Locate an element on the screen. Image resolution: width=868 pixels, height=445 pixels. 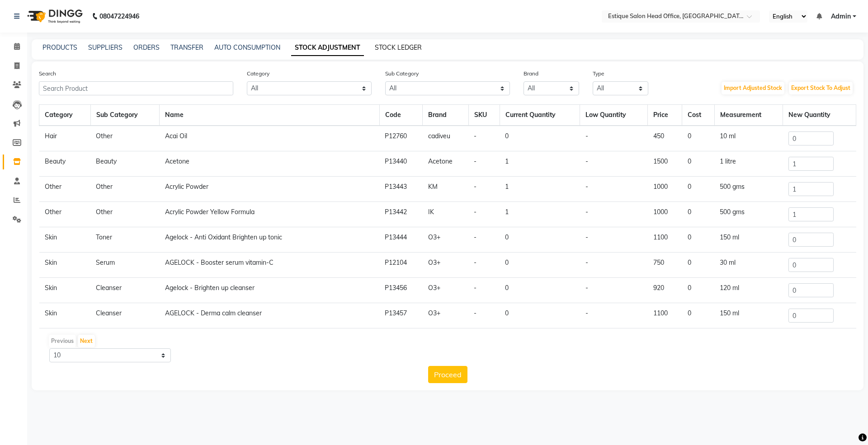
td: Agelock - Brighten up cleanser is located at coordinates (270, 290).